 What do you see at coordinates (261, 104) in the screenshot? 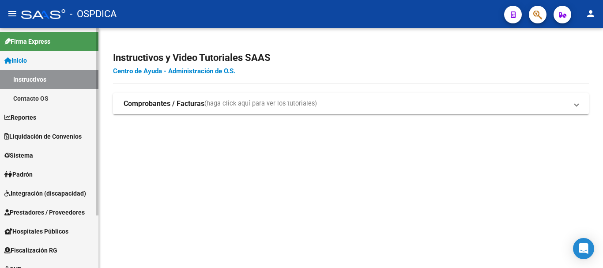
I see `span: (haga click aquí para ver los tutoriales)` at bounding box center [261, 104].